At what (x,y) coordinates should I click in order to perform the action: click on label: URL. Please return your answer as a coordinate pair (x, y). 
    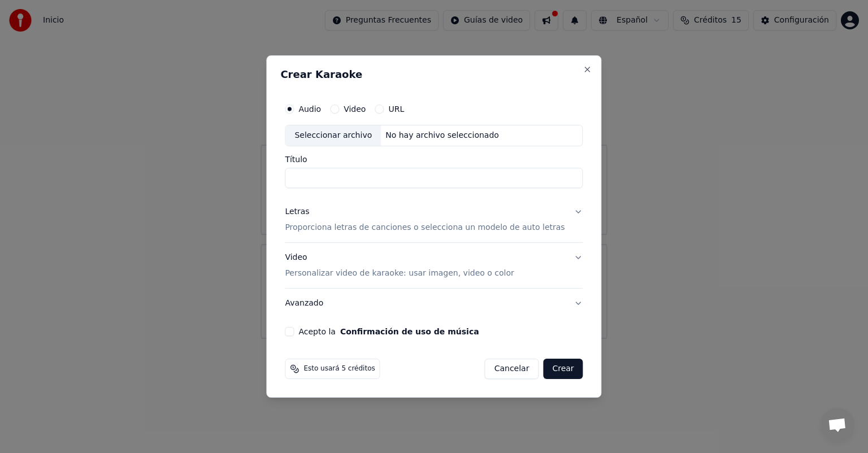
    Looking at the image, I should click on (396, 109).